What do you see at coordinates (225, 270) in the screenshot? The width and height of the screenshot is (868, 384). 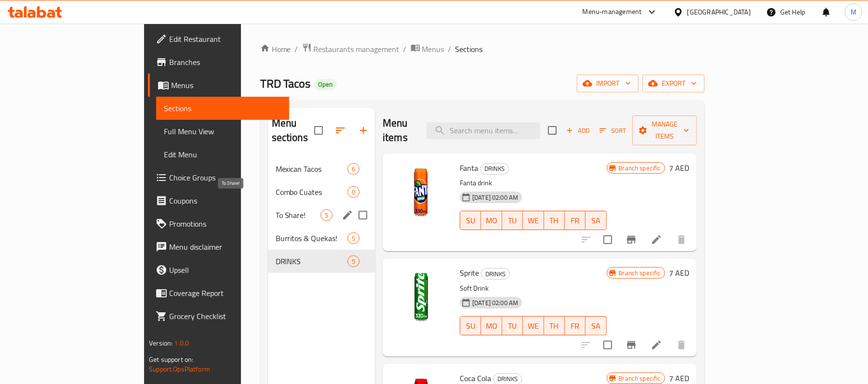 I see `span: Upsell` at bounding box center [225, 270].